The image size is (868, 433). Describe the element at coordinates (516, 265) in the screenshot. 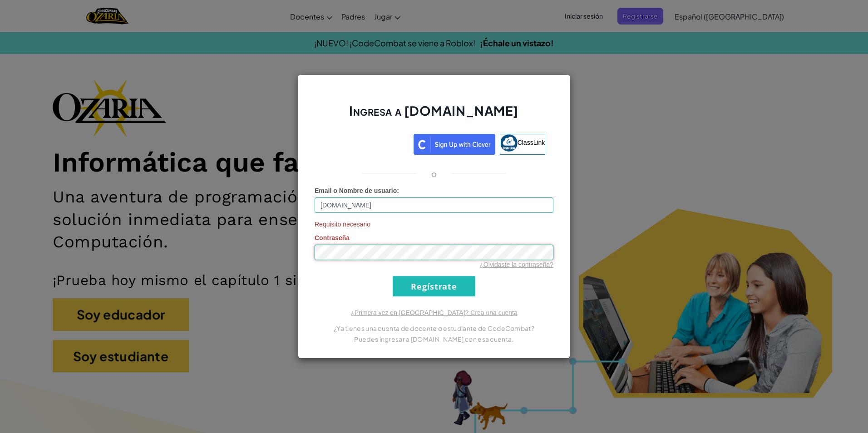

I see `a: ¿Olvidaste la contraseña?` at that location.